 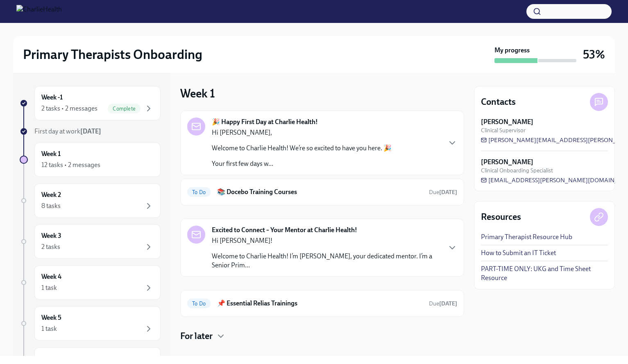 What do you see at coordinates (90, 241) in the screenshot?
I see `a: Week 32 tasks` at bounding box center [90, 241].